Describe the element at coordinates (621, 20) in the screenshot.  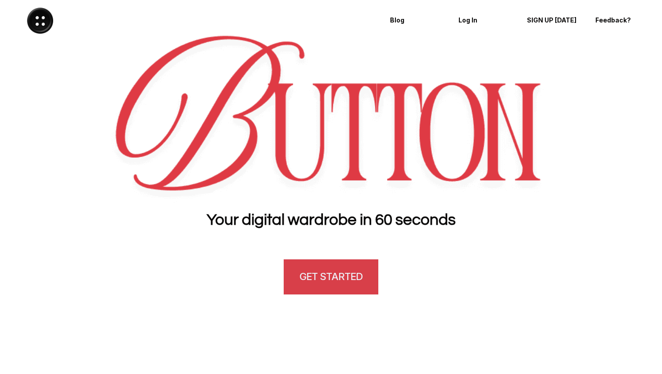
I see `p: Feedback?` at that location.